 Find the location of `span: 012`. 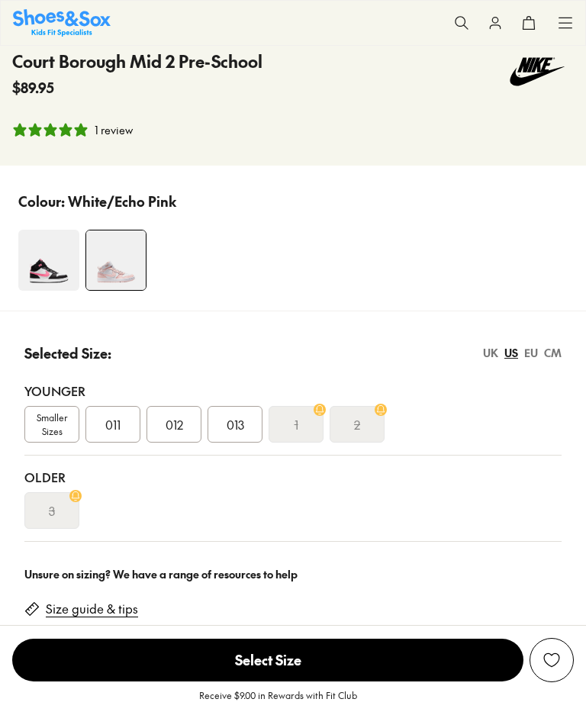

span: 012 is located at coordinates (174, 424).